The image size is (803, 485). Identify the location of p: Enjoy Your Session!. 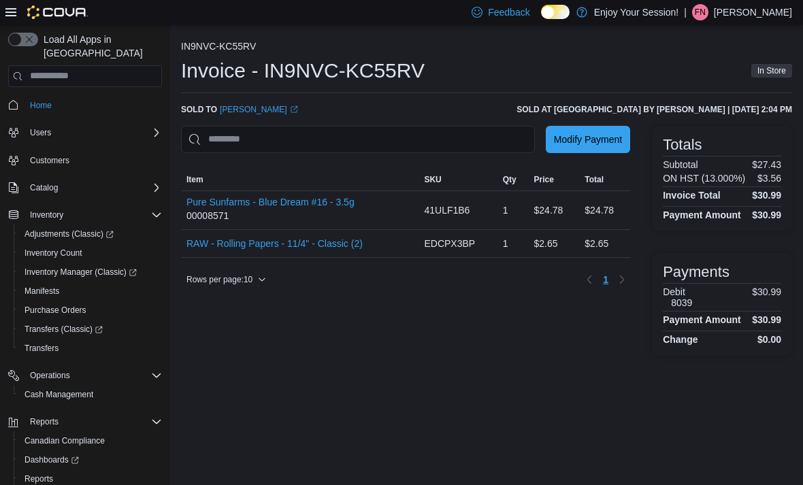
(637, 12).